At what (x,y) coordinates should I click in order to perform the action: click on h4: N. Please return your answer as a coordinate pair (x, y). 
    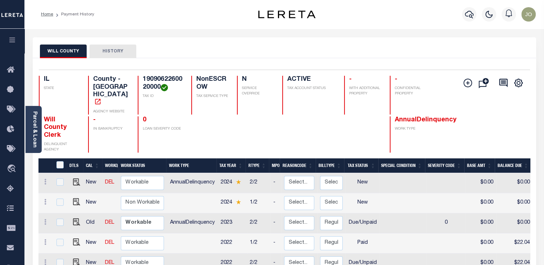
    Looking at the image, I should click on (258, 80).